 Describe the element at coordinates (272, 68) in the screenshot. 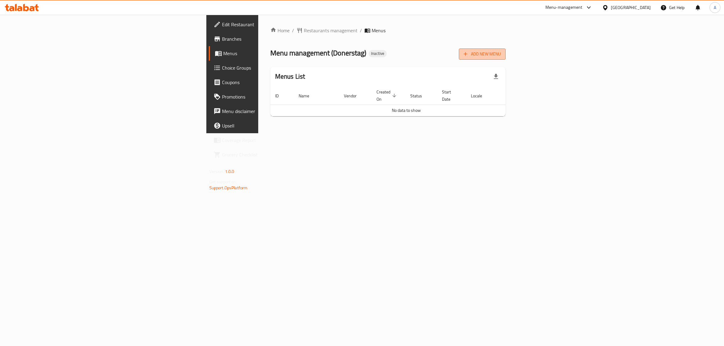

I see `span: Choice Groups` at that location.